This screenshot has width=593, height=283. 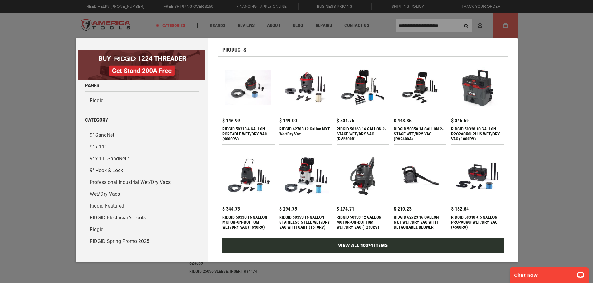 What do you see at coordinates (362, 176) in the screenshot?
I see `img: RIDGID 50333 12 GALLON MOTOR-ON-BOTTOM WET/DRY VAC (1250RV)` at bounding box center [362, 176].